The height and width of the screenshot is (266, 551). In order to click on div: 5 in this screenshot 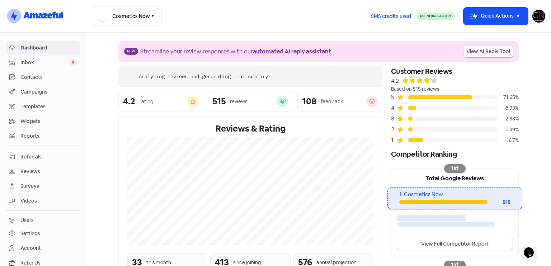, I will do `click(394, 97)`.